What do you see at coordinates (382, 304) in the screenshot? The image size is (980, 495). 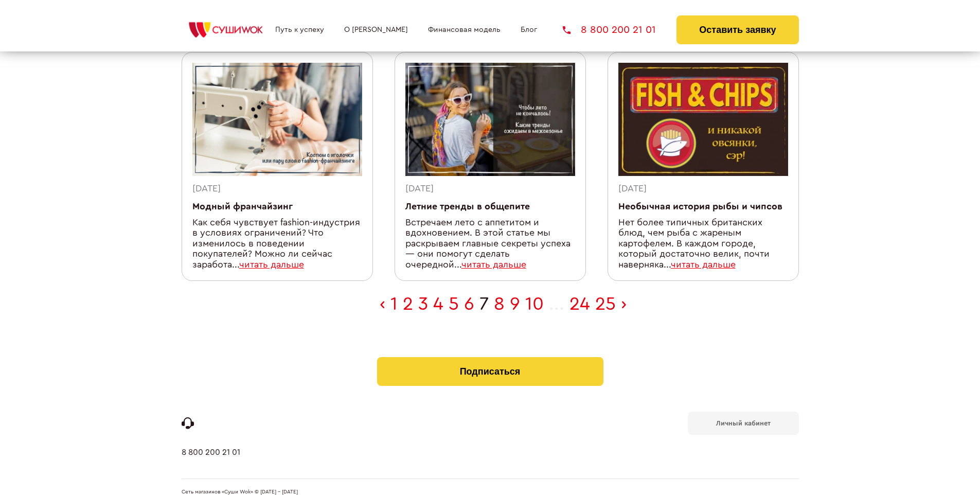 I see `a: « Previous` at bounding box center [382, 304].